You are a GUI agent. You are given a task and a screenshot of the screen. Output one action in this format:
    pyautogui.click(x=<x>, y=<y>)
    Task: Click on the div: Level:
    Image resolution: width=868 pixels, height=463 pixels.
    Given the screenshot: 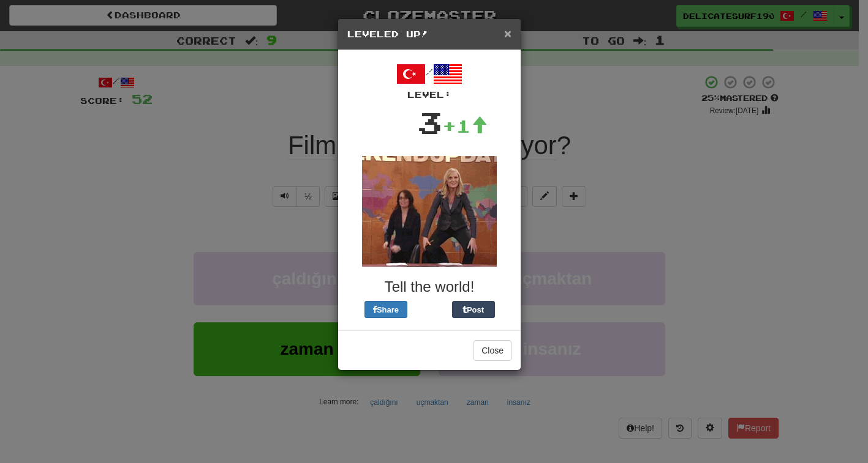 What is the action you would take?
    pyautogui.click(x=429, y=95)
    